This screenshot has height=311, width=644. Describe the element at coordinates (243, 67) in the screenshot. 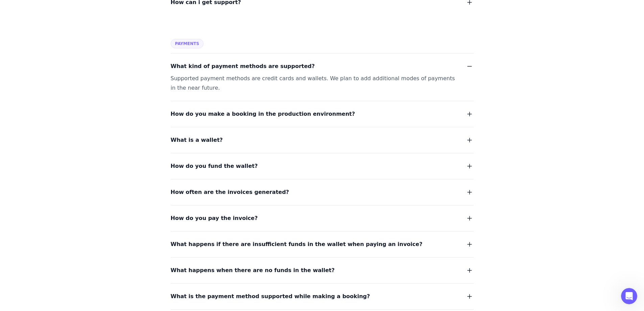

I see `span: What kind of payment methods are supported?` at that location.